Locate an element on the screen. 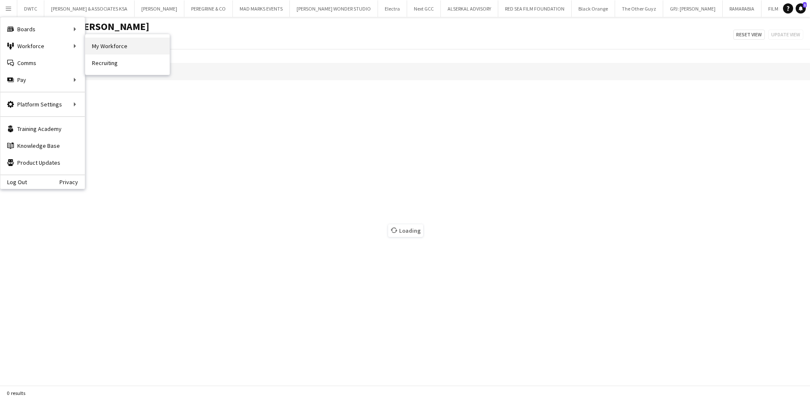 The image size is (810, 400). div: Workforce is located at coordinates (43, 46).